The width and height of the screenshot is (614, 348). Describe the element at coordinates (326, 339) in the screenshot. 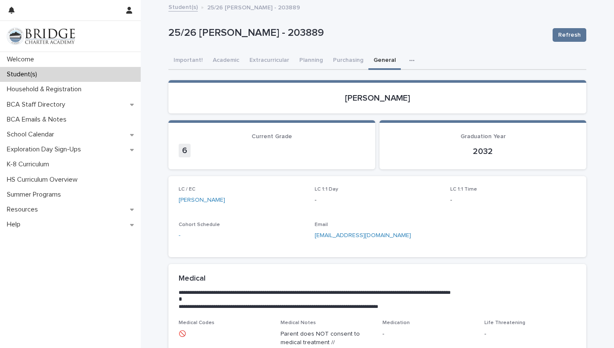

I see `p: Parent does NOT consent to medical treatment //` at that location.